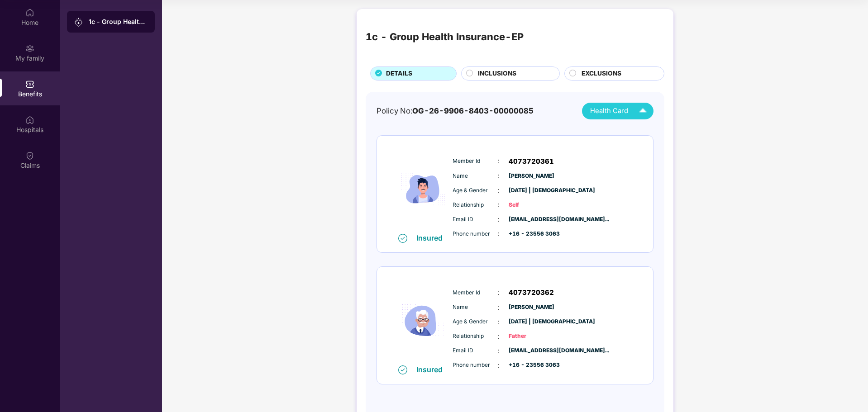 The height and width of the screenshot is (412, 868). What do you see at coordinates (642, 111) in the screenshot?
I see `img: Icuh8uwCUCF+XjCZyLQsAKiDCM9HiE6CMYmKQaPGkZKaA32CAAACiQcFBJY0IsAAAAASUVORK5CYII=` at bounding box center [642, 111].